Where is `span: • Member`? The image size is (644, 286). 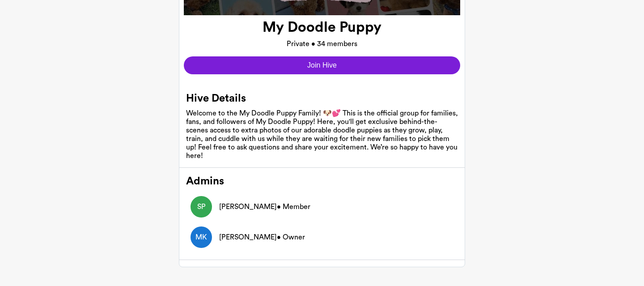 span: • Member is located at coordinates (293, 207).